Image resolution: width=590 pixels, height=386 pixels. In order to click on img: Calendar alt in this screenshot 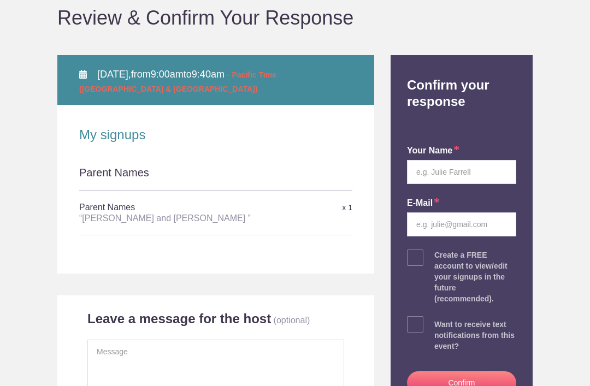, I will do `click(83, 74)`.